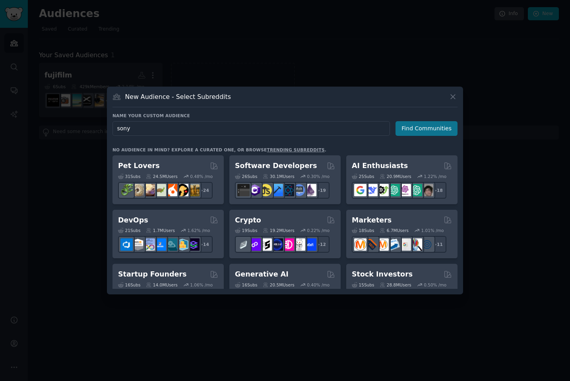  Describe the element at coordinates (137, 244) in the screenshot. I see `img: AWS_Certified_Experts` at that location.